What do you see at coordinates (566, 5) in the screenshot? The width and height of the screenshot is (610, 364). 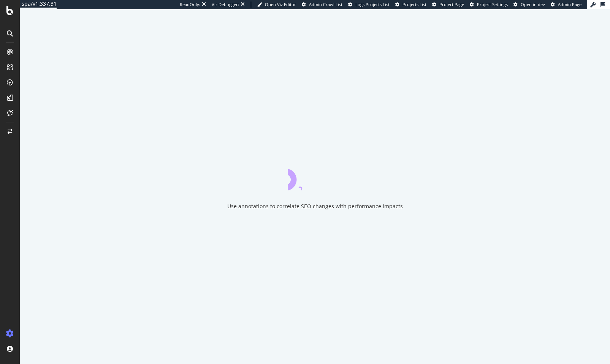 I see `a: Admin Page` at bounding box center [566, 5].